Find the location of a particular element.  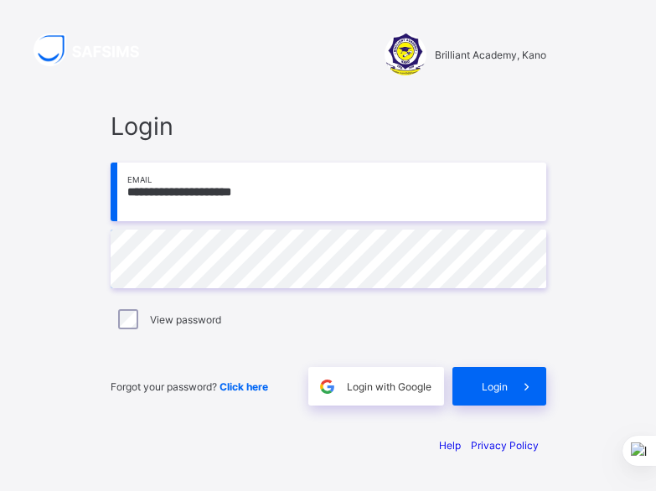

span: Login with Google is located at coordinates (389, 386).